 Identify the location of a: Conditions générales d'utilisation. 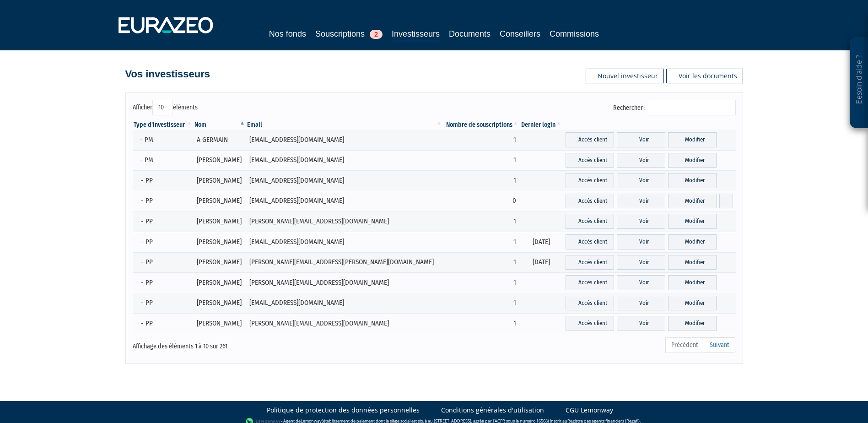
(492, 410).